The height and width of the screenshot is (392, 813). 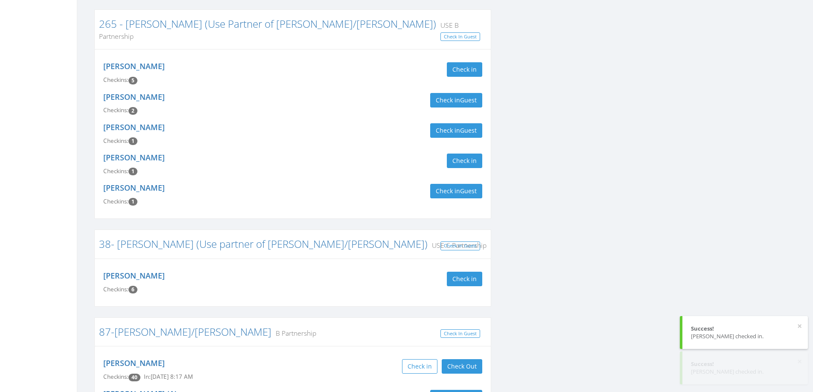 I want to click on small: B Partnership, so click(x=293, y=333).